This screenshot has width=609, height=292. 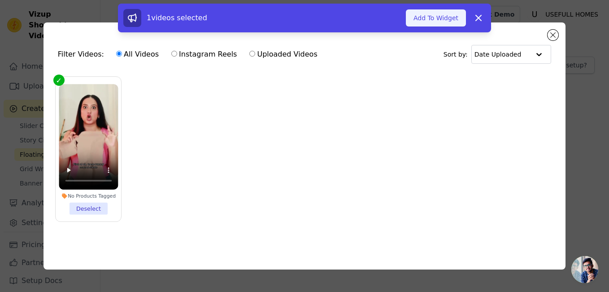 What do you see at coordinates (204, 54) in the screenshot?
I see `label: Instagram Reels` at bounding box center [204, 54].